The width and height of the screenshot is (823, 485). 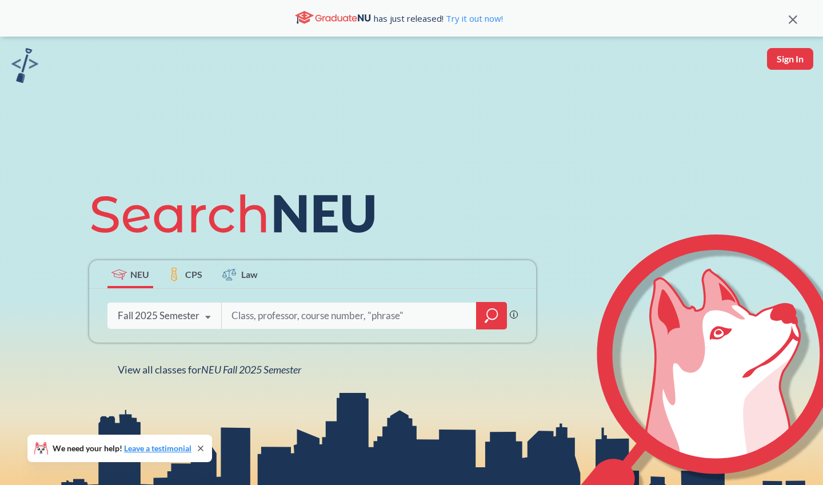 What do you see at coordinates (249, 274) in the screenshot?
I see `span: Law` at bounding box center [249, 274].